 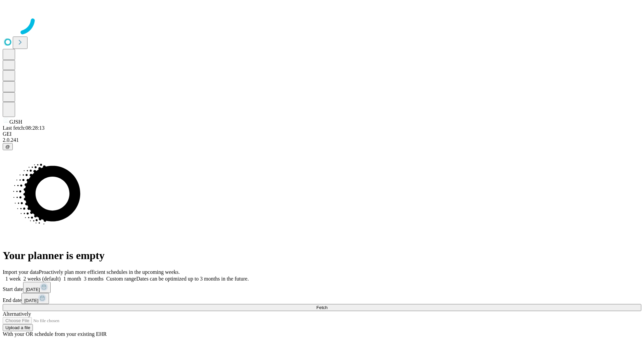 What do you see at coordinates (42, 278) in the screenshot?
I see `span: 2 weeks (default)` at bounding box center [42, 278].